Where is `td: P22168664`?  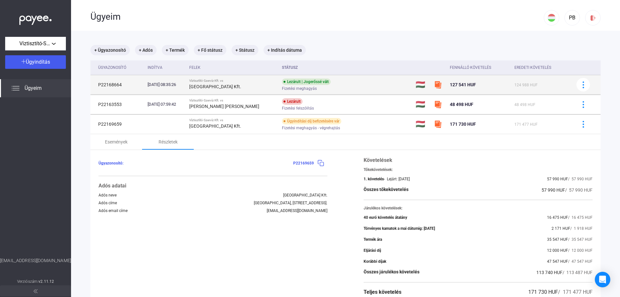
td: P22168664 is located at coordinates (117, 85).